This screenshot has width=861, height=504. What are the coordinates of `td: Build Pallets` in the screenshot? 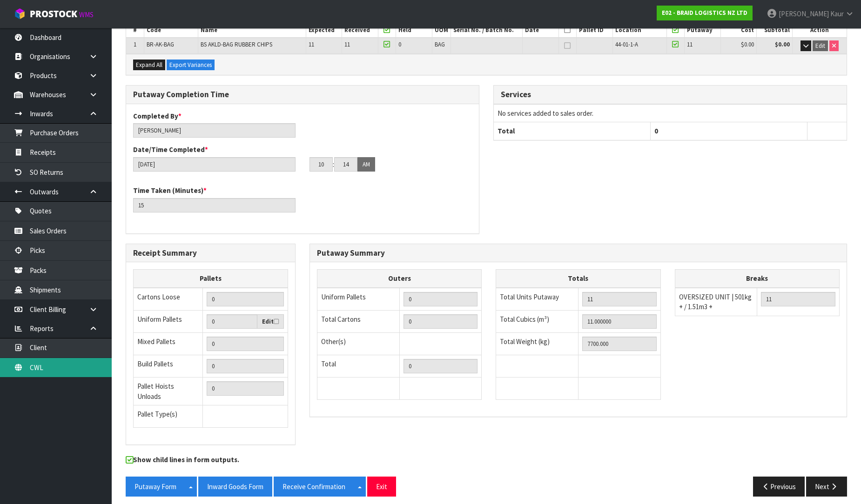 It's located at (168, 366).